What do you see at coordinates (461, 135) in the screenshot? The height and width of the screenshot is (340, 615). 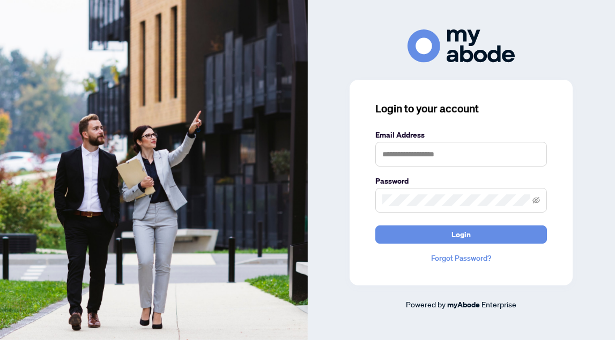 I see `label: Email Address` at bounding box center [461, 135].